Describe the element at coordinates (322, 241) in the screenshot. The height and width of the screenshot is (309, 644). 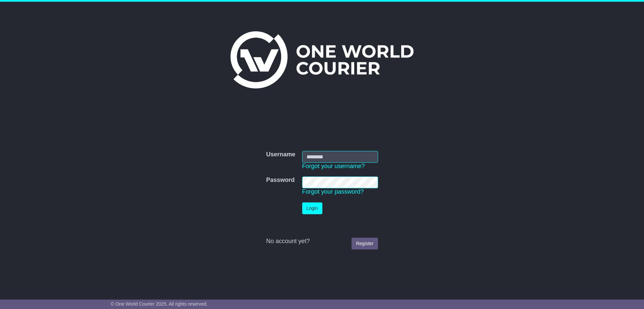
I see `div: No account yet?` at that location.